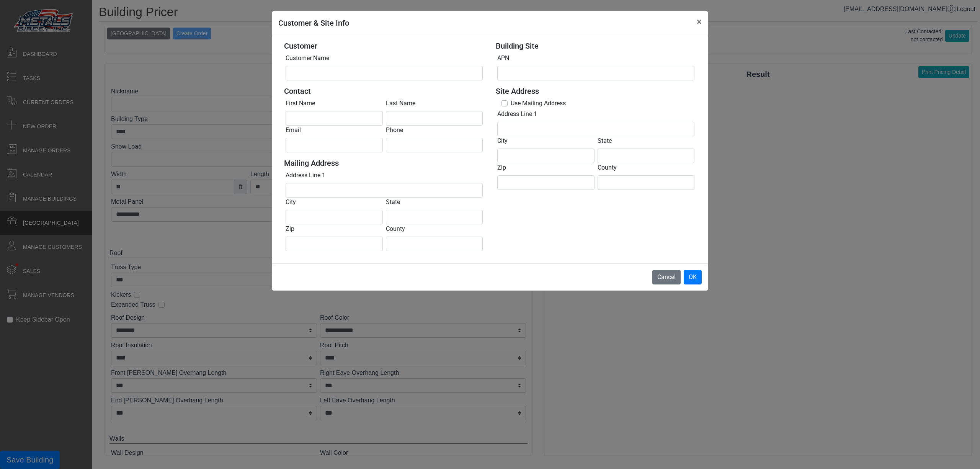  What do you see at coordinates (538, 104) in the screenshot?
I see `label: Use Mailing Address` at bounding box center [538, 104].